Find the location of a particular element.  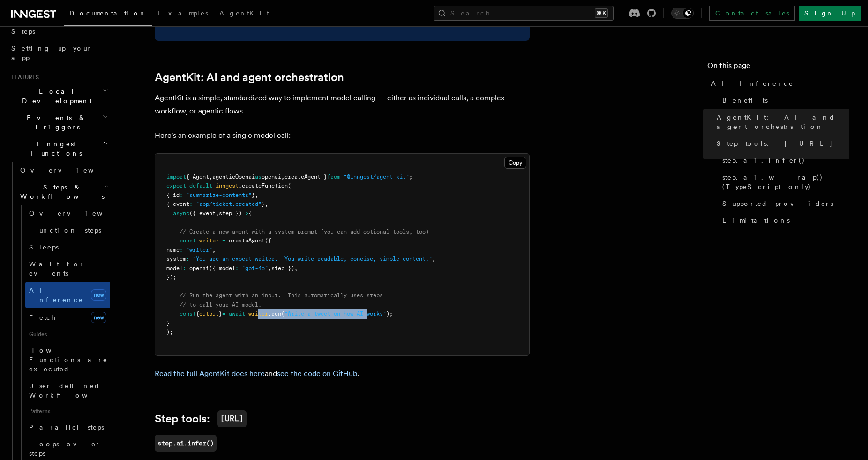

span: import is located at coordinates (176, 177).